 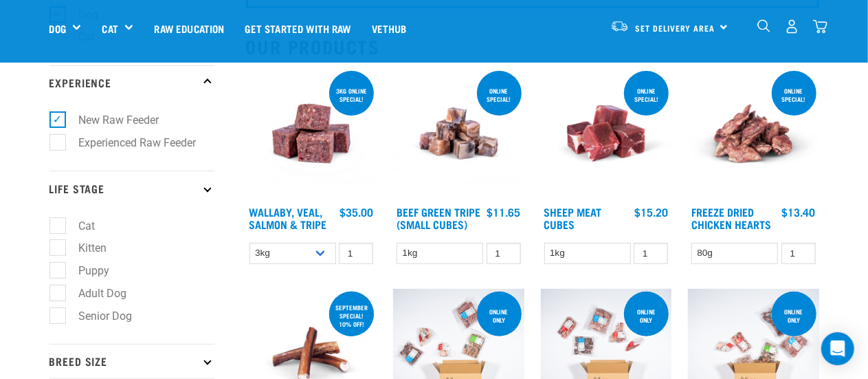 I want to click on img: van-moving.png, so click(x=619, y=26).